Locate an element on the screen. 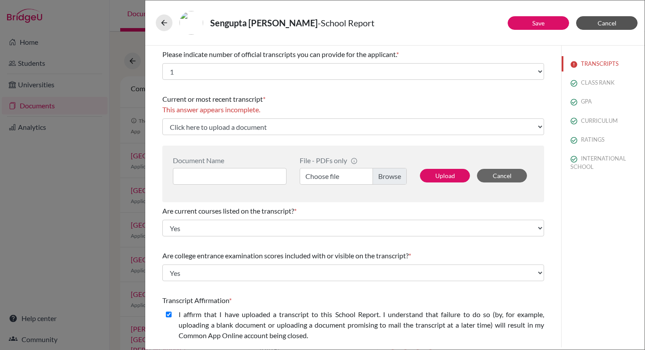 Image resolution: width=645 pixels, height=350 pixels. span: This answer appears incomplete. is located at coordinates (211, 109).